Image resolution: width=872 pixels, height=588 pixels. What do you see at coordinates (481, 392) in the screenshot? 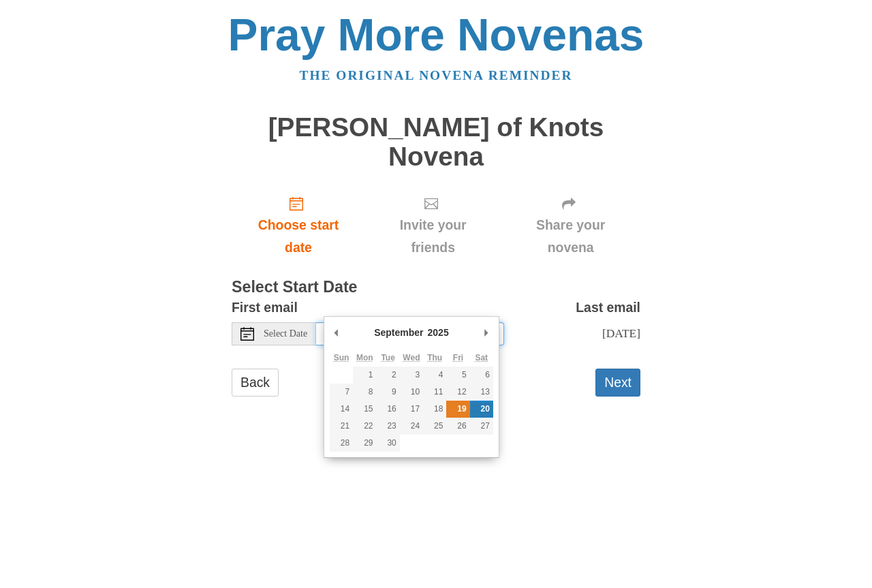
I see `button: 13` at bounding box center [481, 392].